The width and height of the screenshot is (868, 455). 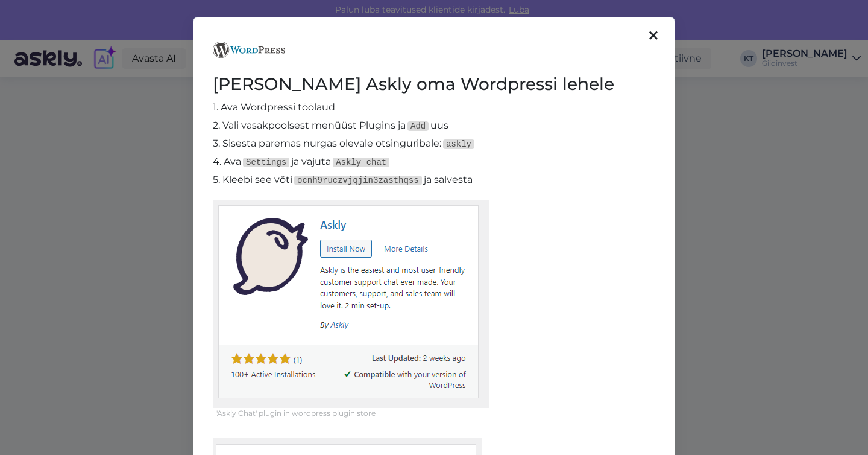 I want to click on p: 2. Vali vasakpoolsest menüüst Plugins ja uus, so click(x=434, y=126).